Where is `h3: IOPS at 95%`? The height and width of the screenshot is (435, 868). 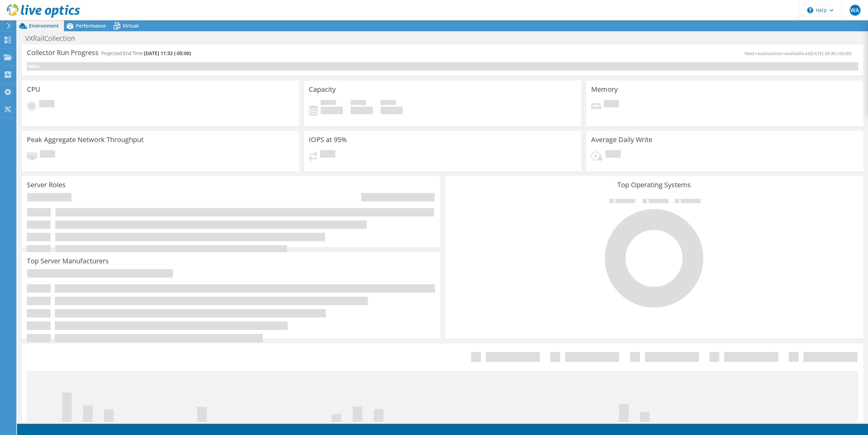 h3: IOPS at 95% is located at coordinates (328, 140).